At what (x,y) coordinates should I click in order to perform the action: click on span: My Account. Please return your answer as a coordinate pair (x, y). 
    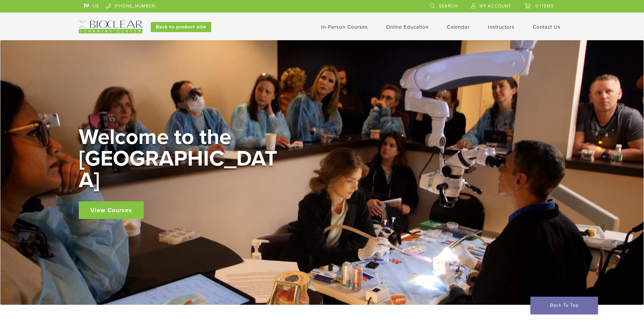
    Looking at the image, I should click on (496, 6).